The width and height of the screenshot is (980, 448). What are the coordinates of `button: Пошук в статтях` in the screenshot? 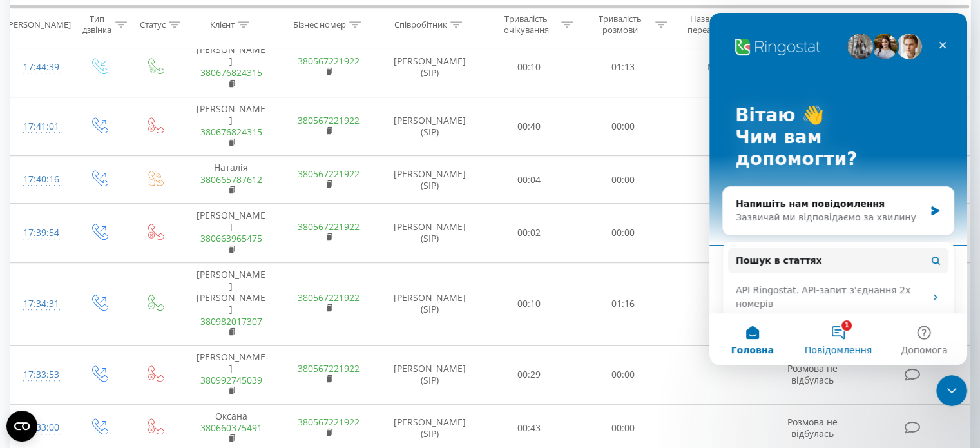 It's located at (129, 247).